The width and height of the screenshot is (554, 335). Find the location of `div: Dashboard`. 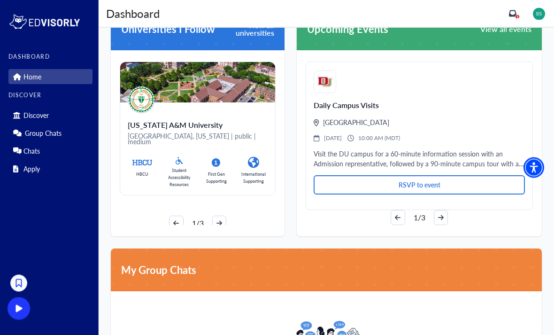

div: Dashboard is located at coordinates (133, 14).